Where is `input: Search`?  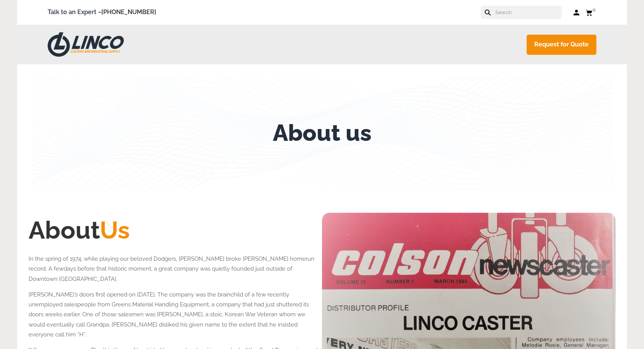 input: Search is located at coordinates (528, 12).